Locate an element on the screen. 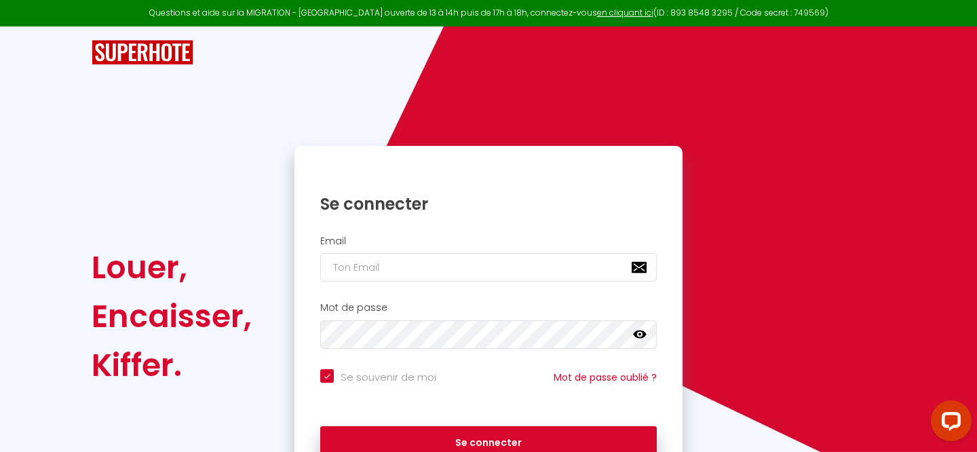 The width and height of the screenshot is (977, 452). h2: Mot de passe is located at coordinates (488, 307).